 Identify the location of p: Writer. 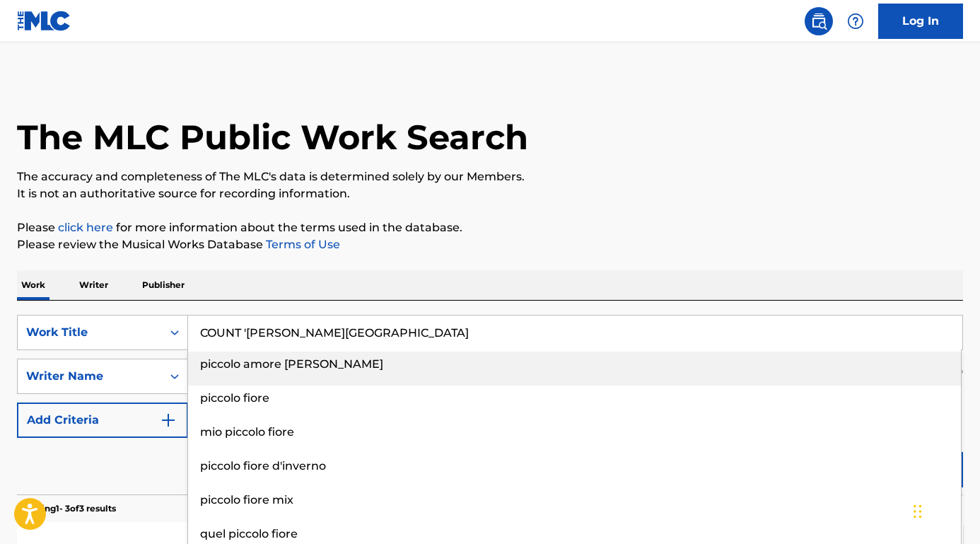
(93, 285).